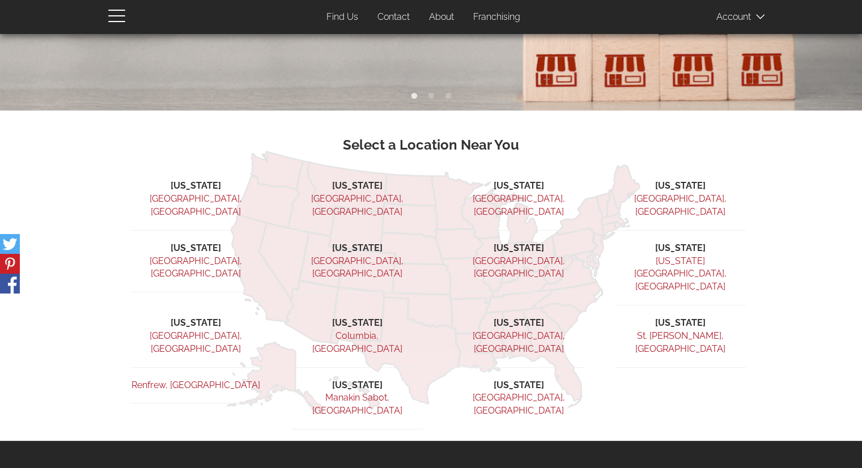 The width and height of the screenshot is (862, 468). What do you see at coordinates (431, 145) in the screenshot?
I see `h3: Select a Location Near You` at bounding box center [431, 145].